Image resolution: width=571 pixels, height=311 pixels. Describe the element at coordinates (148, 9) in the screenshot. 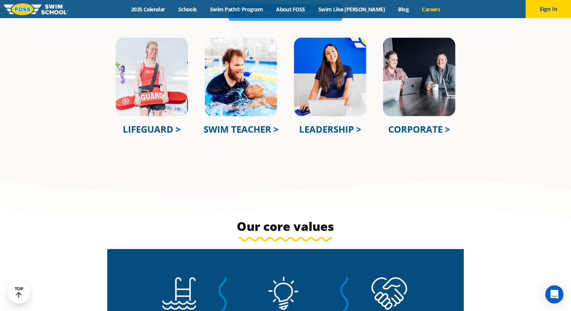

I see `a: 2025 Calendar` at that location.